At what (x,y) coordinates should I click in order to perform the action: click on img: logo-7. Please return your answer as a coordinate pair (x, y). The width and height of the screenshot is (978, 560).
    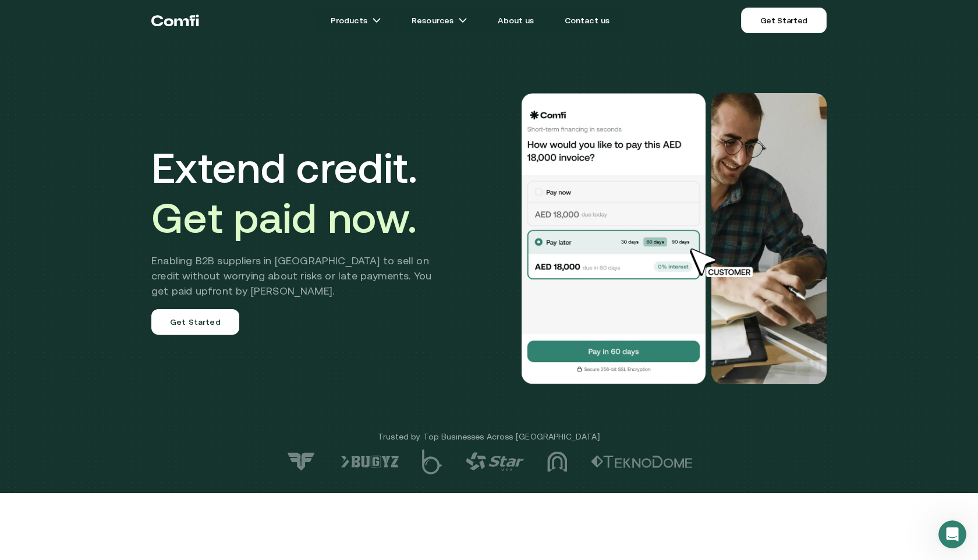
    Looking at the image, I should click on (301, 461).